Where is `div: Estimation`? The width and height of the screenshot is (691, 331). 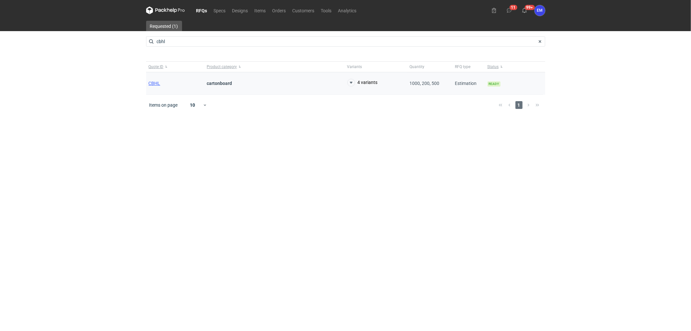
div: Estimation is located at coordinates (469, 83).